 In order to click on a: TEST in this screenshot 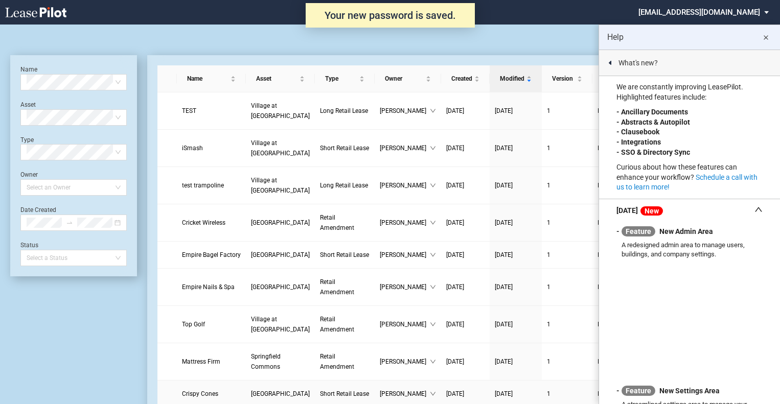, I will do `click(211, 111)`.